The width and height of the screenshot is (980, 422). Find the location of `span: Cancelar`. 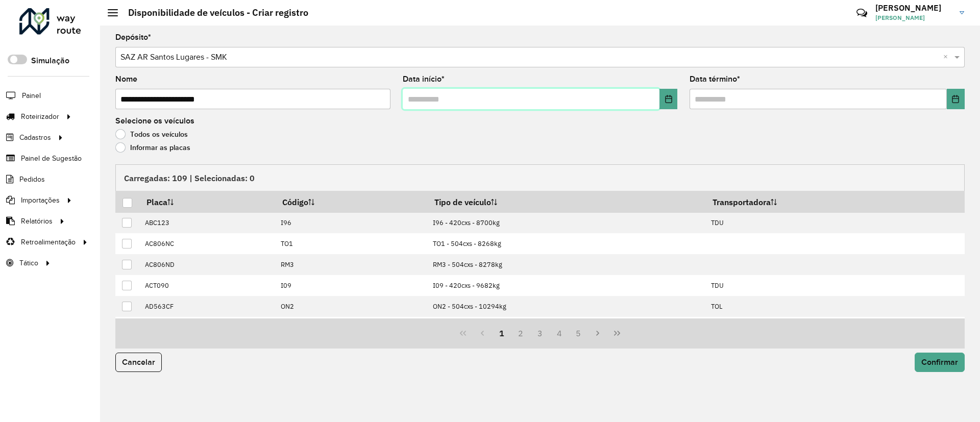

span: Cancelar is located at coordinates (139, 362).